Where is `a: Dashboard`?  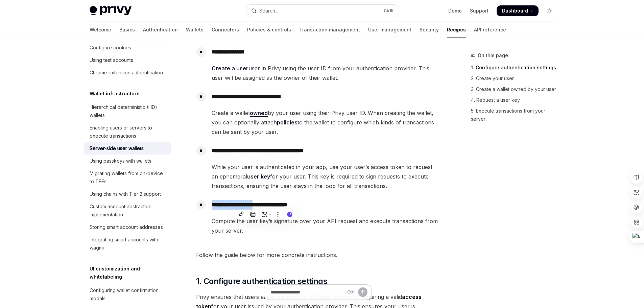 a: Dashboard is located at coordinates (518, 11).